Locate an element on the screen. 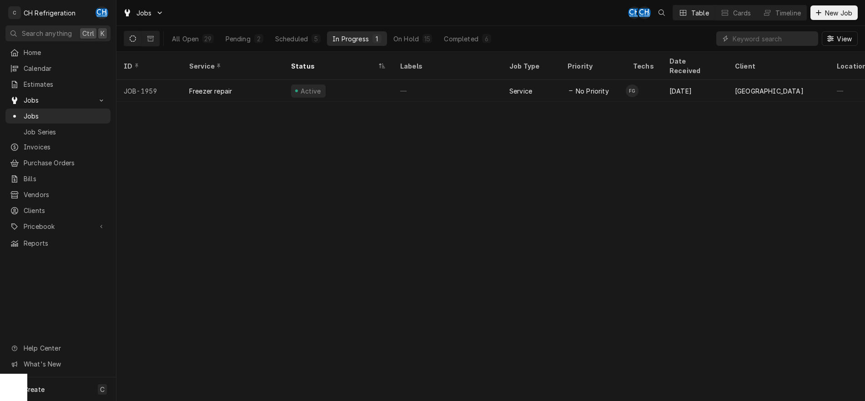 Image resolution: width=865 pixels, height=401 pixels. div: 5 is located at coordinates (316, 39).